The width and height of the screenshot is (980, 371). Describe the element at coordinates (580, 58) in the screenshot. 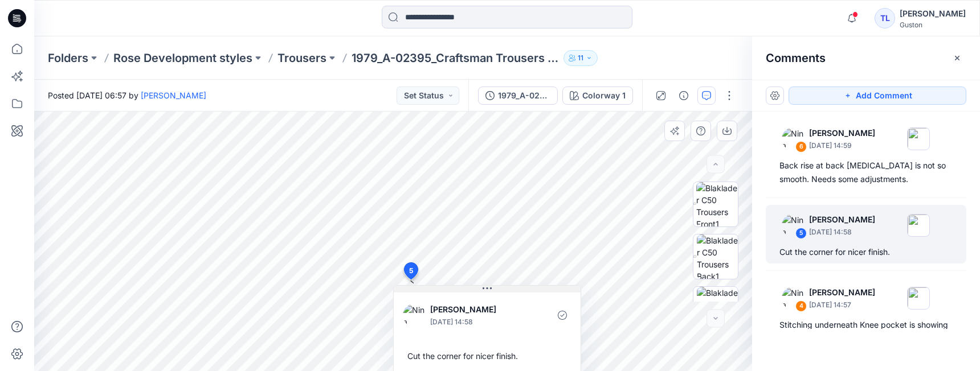

I see `p: 11` at that location.